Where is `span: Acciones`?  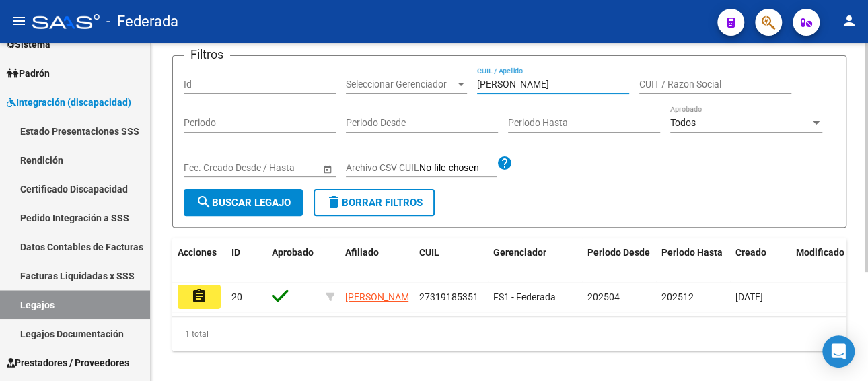
span: Acciones is located at coordinates (197, 252).